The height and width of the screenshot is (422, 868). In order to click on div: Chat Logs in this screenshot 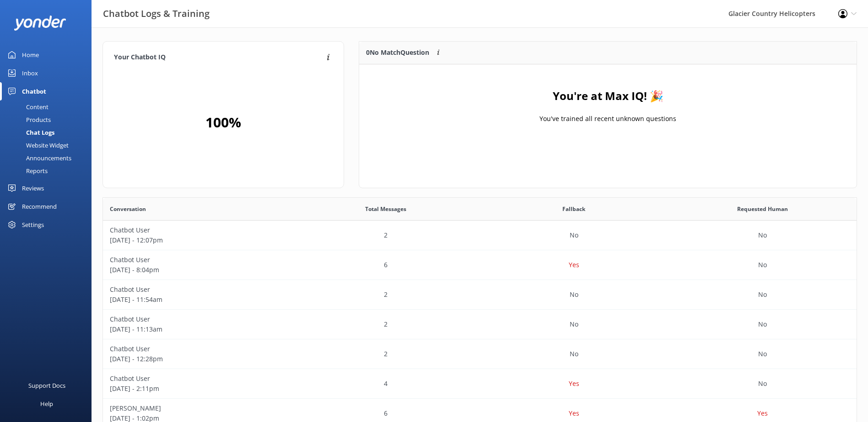, I will do `click(30, 132)`.